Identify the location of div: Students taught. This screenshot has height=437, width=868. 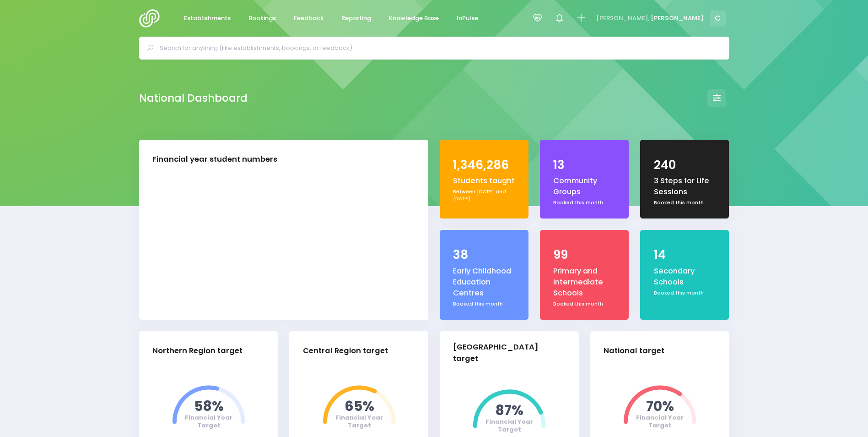
(484, 181).